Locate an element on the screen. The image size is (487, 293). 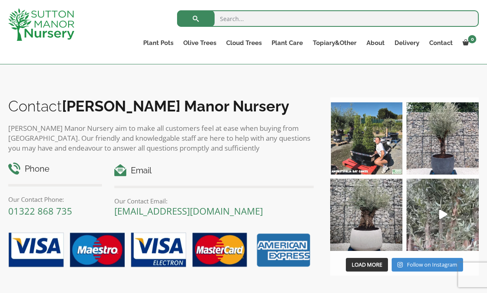
img: Our elegant & picturesque Angustifolia Cones are an exquisite addition to your Bay Tree collectio... is located at coordinates (366, 138).